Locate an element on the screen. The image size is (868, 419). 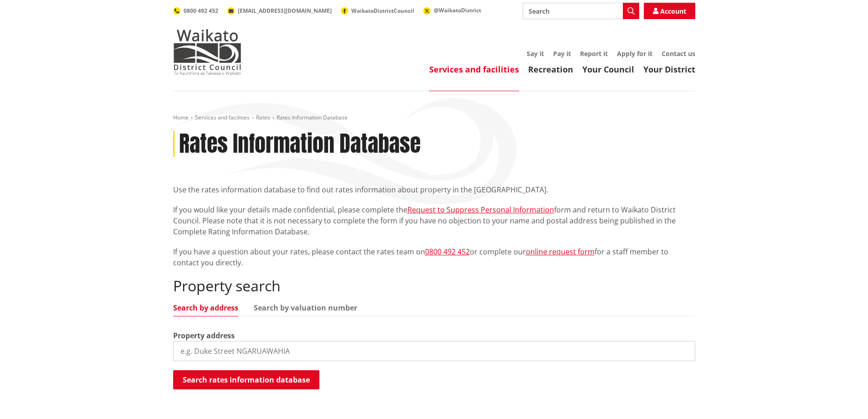
a: Search by valuation number is located at coordinates (306, 308).